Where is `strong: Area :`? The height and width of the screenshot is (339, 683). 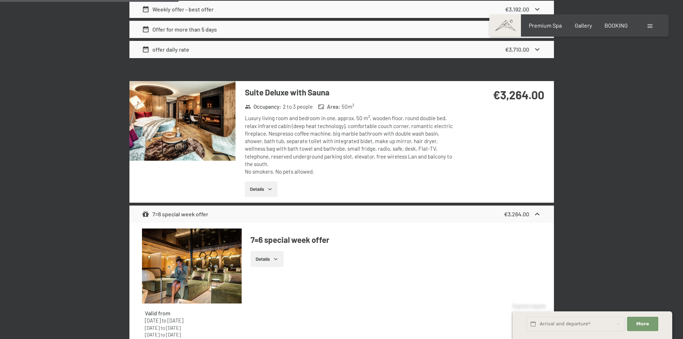 strong: Area : is located at coordinates (329, 106).